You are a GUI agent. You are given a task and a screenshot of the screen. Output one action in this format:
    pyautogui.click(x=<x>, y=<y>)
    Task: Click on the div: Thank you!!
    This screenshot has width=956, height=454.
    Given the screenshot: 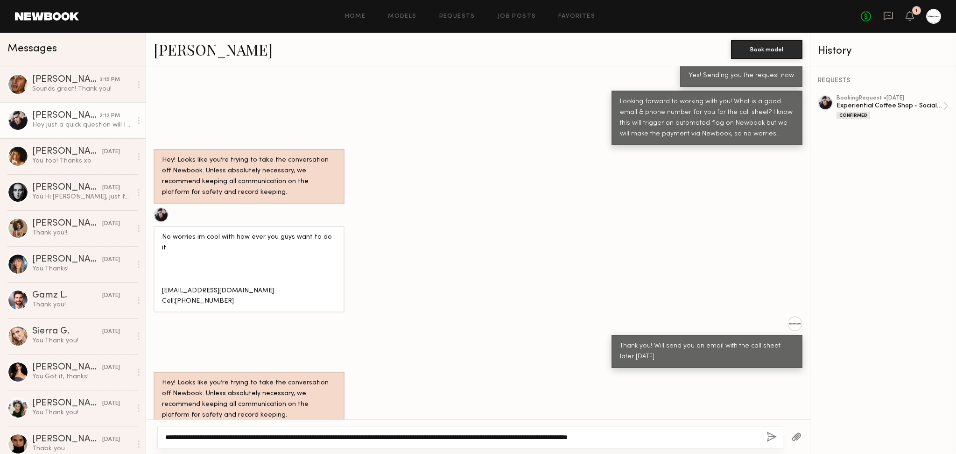 What is the action you would take?
    pyautogui.click(x=82, y=232)
    